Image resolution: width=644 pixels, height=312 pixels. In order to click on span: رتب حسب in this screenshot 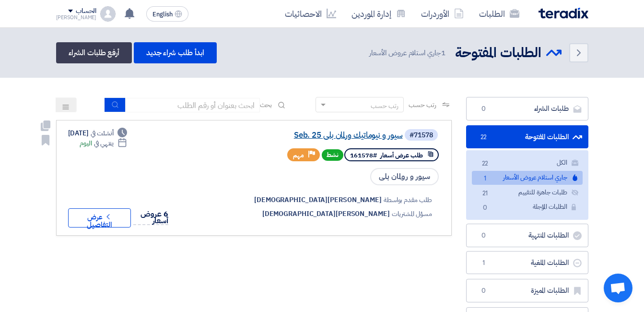, I will do `click(422, 105)`.